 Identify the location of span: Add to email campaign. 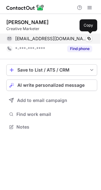
(42, 100).